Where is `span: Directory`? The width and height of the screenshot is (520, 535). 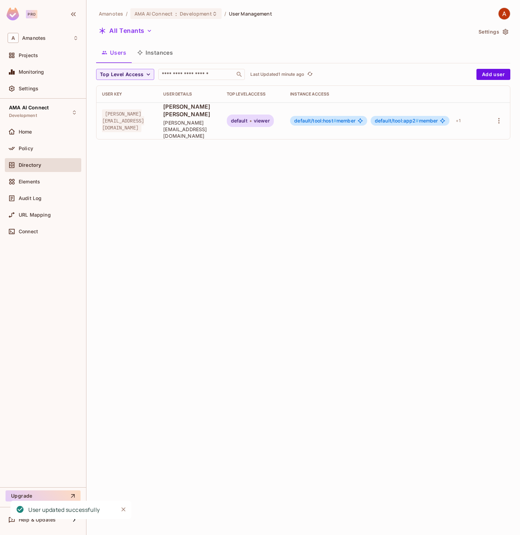 span: Directory is located at coordinates (30, 165).